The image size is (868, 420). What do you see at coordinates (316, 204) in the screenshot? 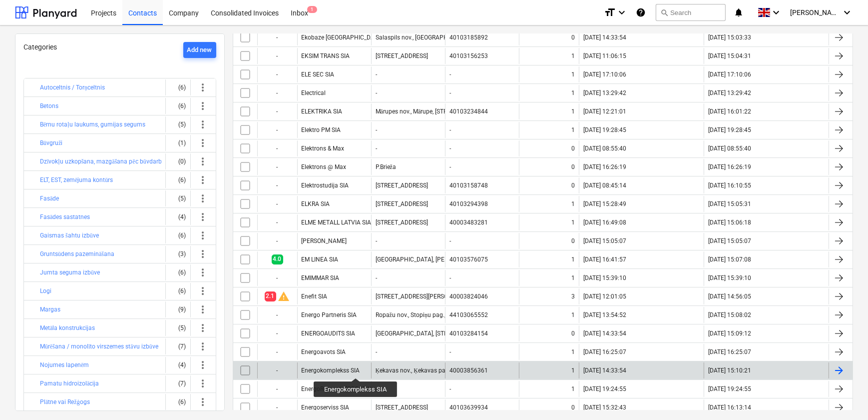
I see `div: ELKRA SIA` at bounding box center [316, 204].